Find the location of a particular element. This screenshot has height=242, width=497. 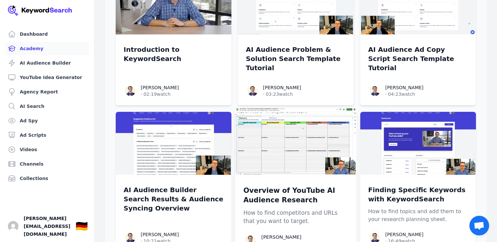

a: YouTube Idea Generator is located at coordinates (47, 78).